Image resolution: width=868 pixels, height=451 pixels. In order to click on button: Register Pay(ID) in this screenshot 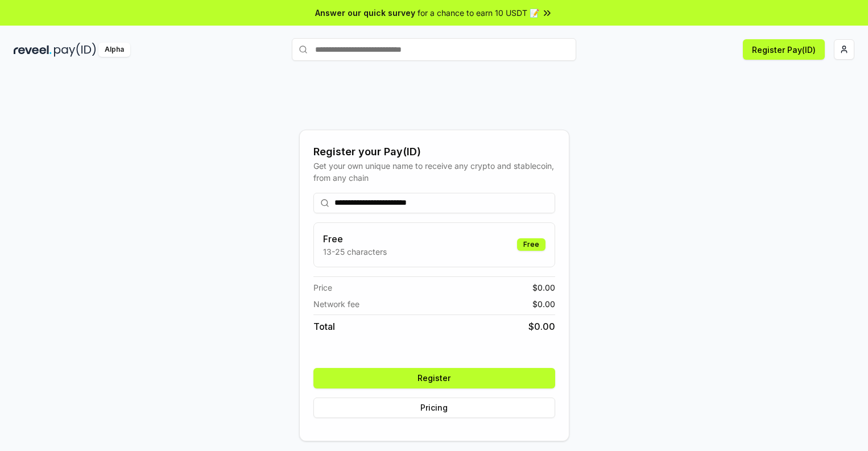, I will do `click(784, 49)`.